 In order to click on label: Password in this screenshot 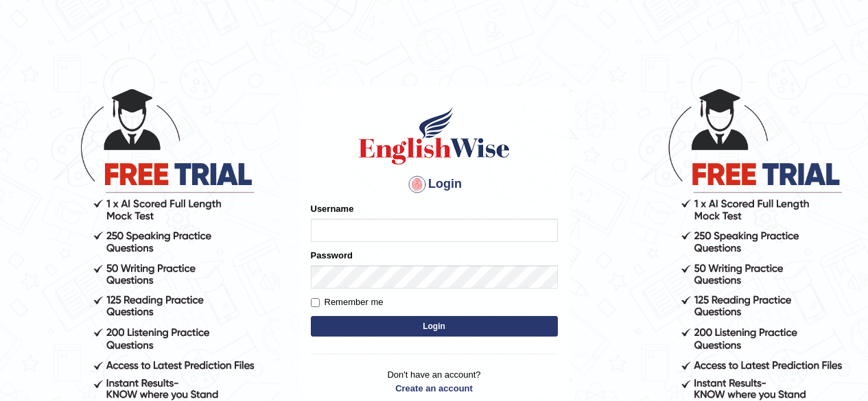, I will do `click(332, 255)`.